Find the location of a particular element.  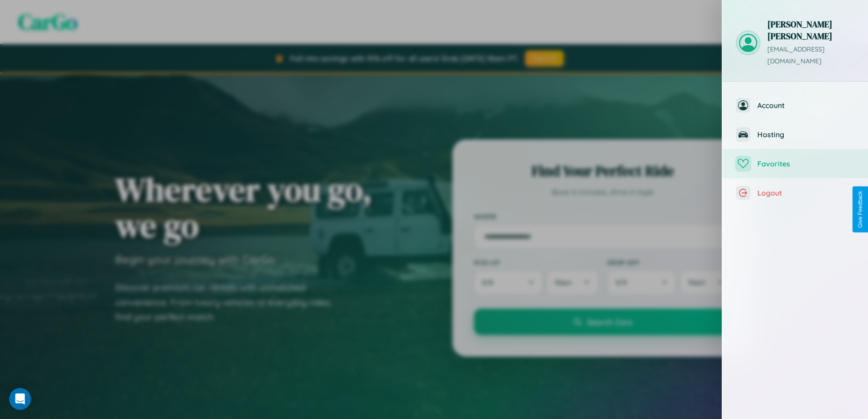

span: Favorites is located at coordinates (805, 164).